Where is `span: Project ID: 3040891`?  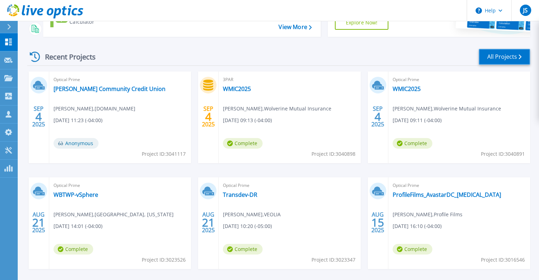
span: Project ID: 3040891 is located at coordinates (503, 154).